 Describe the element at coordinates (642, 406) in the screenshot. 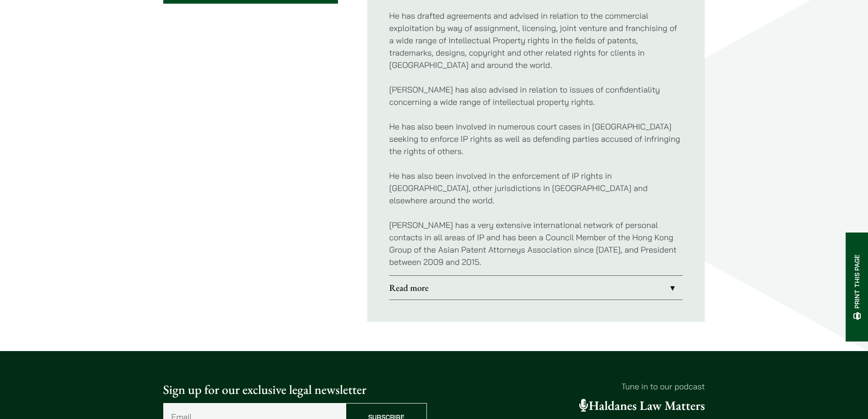

I see `a: Haldanes Law Matters` at that location.